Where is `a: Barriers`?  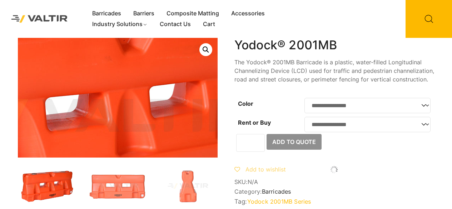
a: Barriers is located at coordinates (144, 14).